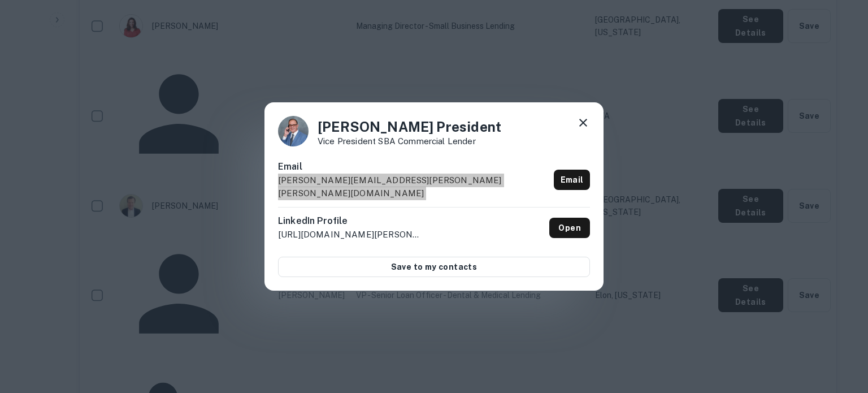 This screenshot has height=393, width=868. What do you see at coordinates (293, 131) in the screenshot?
I see `img: 1733285775367` at bounding box center [293, 131].